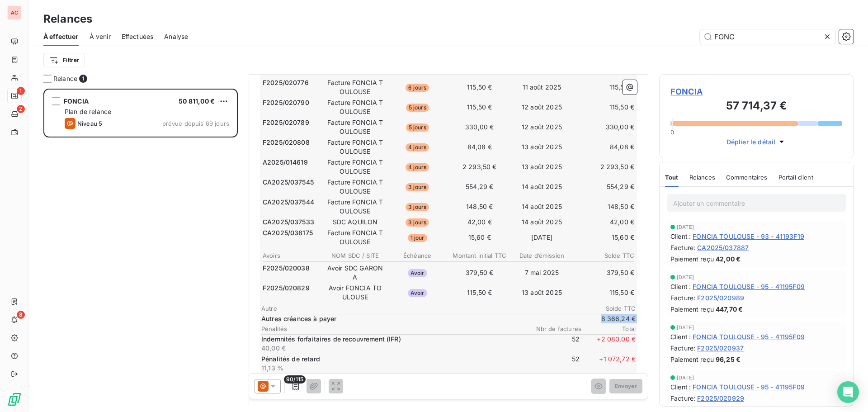 This screenshot has width=868, height=412. Describe the element at coordinates (750, 141) in the screenshot. I see `span: Déplier le détail` at that location.